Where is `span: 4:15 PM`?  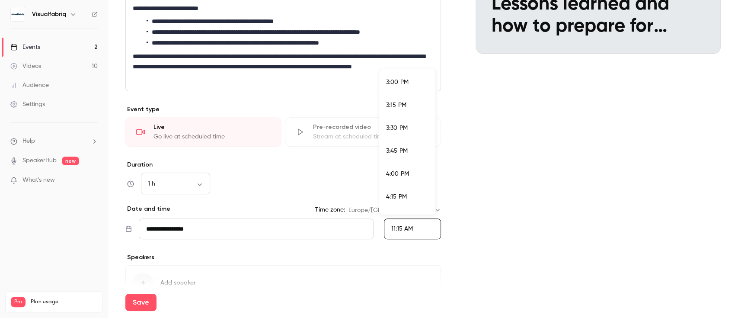
span: 4:15 PM is located at coordinates (397, 197).